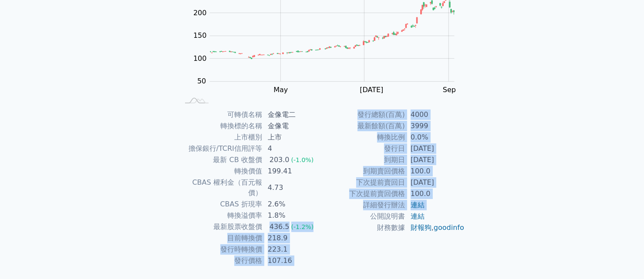 The image size is (644, 279). What do you see at coordinates (364, 217) in the screenshot?
I see `td: 公開說明書` at bounding box center [364, 217].